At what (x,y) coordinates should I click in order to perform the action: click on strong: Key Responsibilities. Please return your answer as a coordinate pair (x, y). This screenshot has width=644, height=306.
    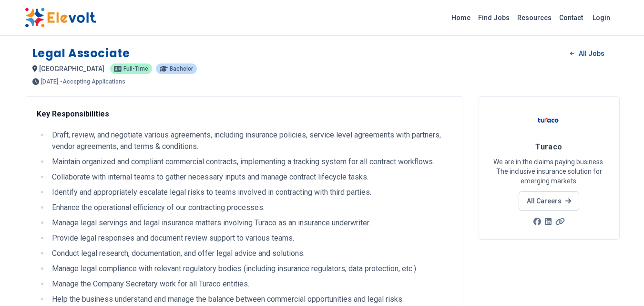
    Looking at the image, I should click on (73, 113).